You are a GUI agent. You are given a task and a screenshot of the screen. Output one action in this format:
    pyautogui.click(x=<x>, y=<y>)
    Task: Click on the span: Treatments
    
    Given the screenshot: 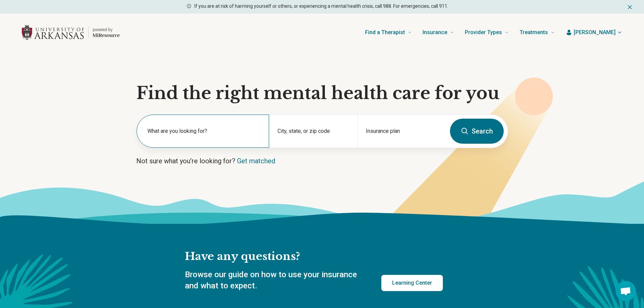 What is the action you would take?
    pyautogui.click(x=533, y=33)
    